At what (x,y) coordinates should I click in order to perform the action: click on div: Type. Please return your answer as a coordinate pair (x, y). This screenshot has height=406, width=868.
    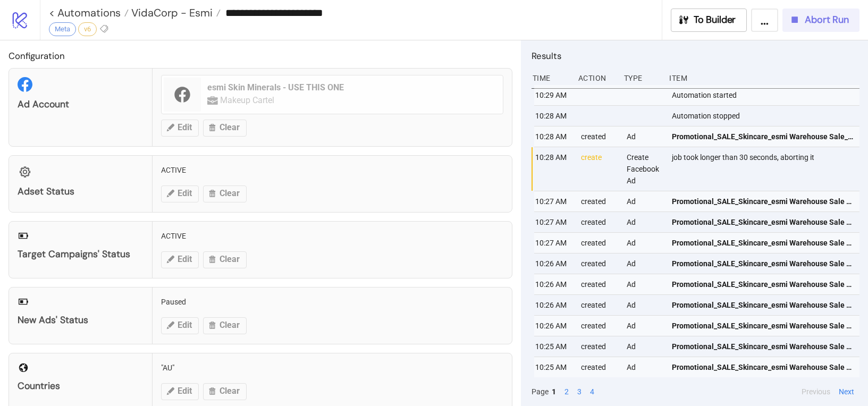
    Looking at the image, I should click on (642, 78).